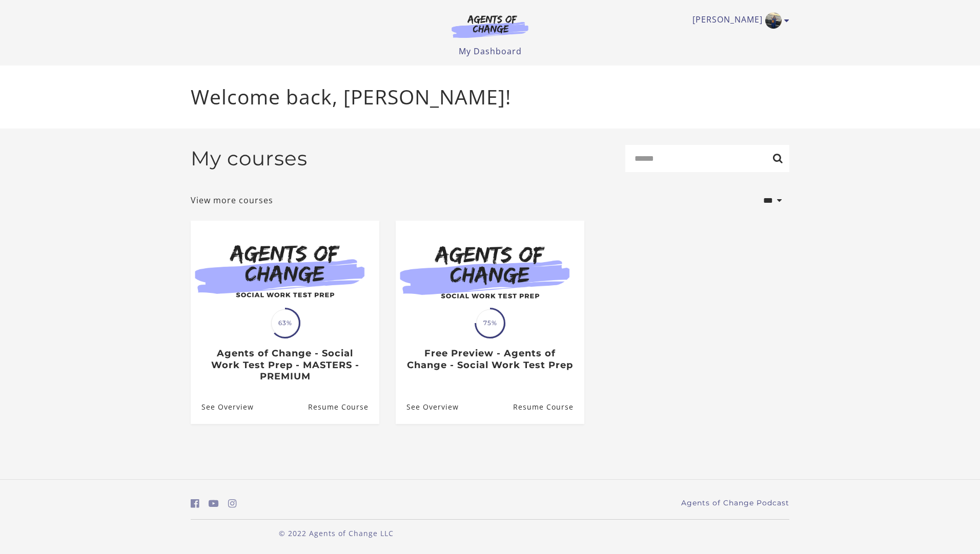 The image size is (980, 554). What do you see at coordinates (427, 407) in the screenshot?
I see `a: Free Preview - Agents of Change - Social Work Test Prep: See Overview` at bounding box center [427, 407].